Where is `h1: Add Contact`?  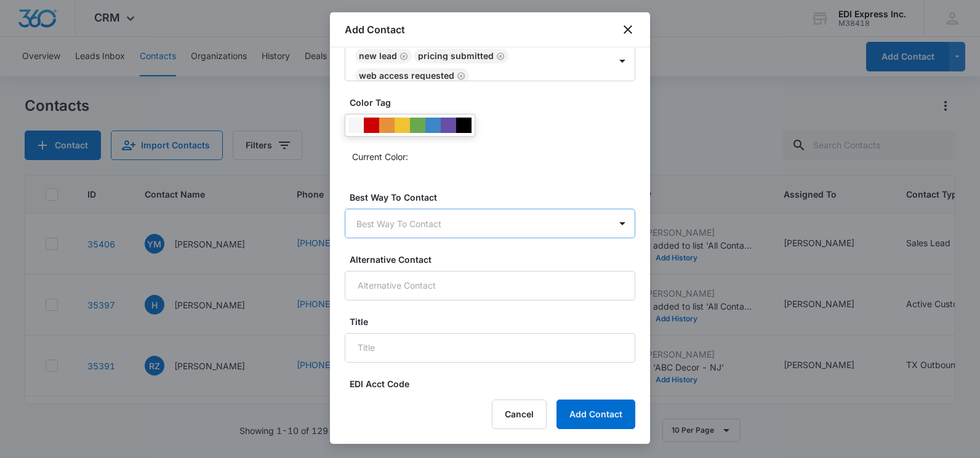 h1: Add Contact is located at coordinates (375, 30).